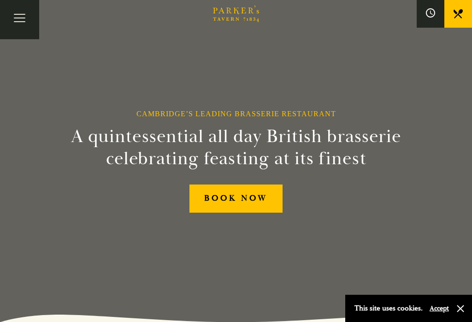 This screenshot has width=472, height=322. Describe the element at coordinates (461, 308) in the screenshot. I see `button: Close and accept` at that location.